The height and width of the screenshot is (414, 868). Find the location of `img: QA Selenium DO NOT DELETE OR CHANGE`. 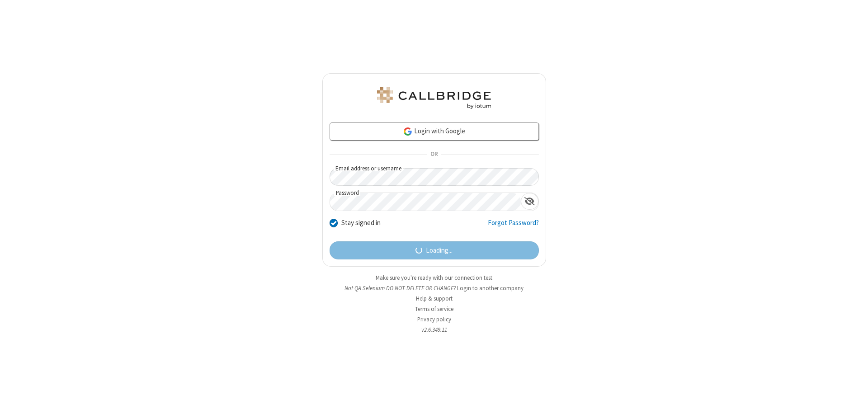

img: QA Selenium DO NOT DELETE OR CHANGE is located at coordinates (434, 98).